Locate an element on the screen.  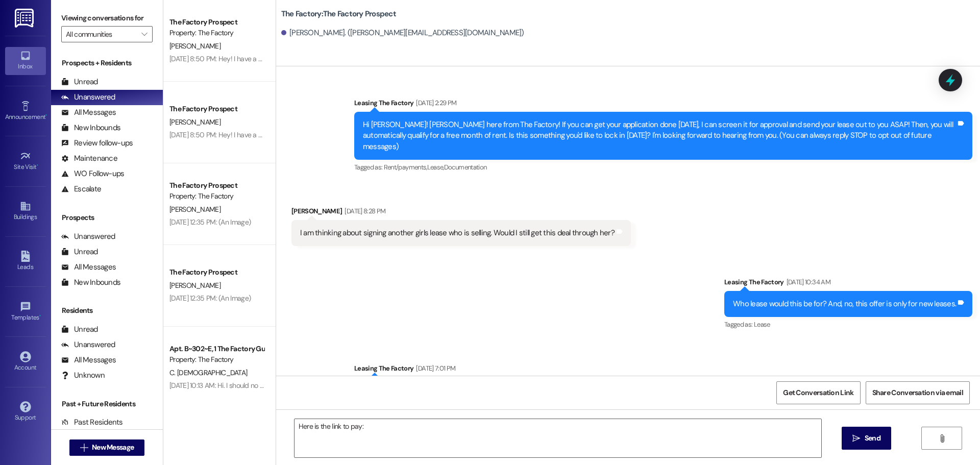
span: Lease is located at coordinates (762, 325).